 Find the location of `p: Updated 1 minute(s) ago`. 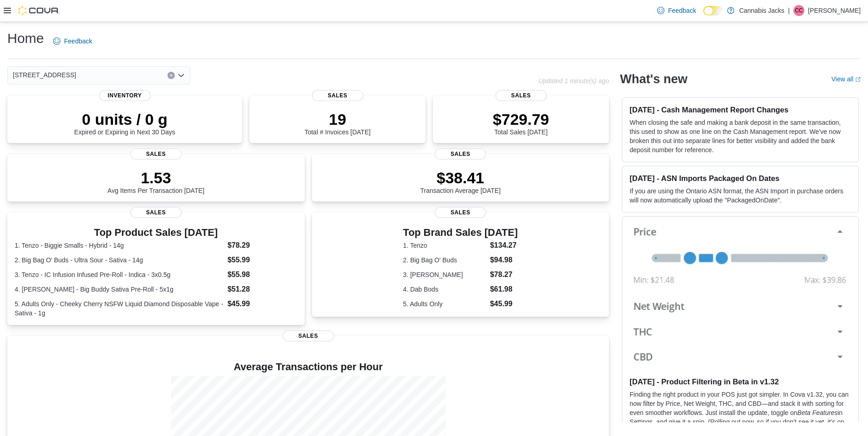

p: Updated 1 minute(s) ago is located at coordinates (574, 81).